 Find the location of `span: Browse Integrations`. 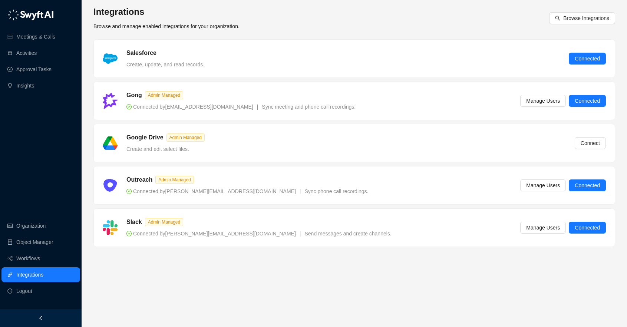

span: Browse Integrations is located at coordinates (587, 18).